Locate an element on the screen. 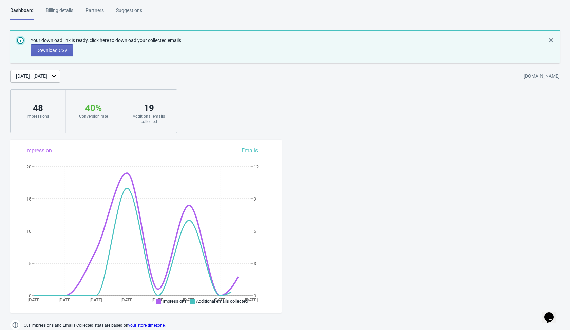 Image resolution: width=570 pixels, height=330 pixels. div: Suggestions is located at coordinates (129, 13).